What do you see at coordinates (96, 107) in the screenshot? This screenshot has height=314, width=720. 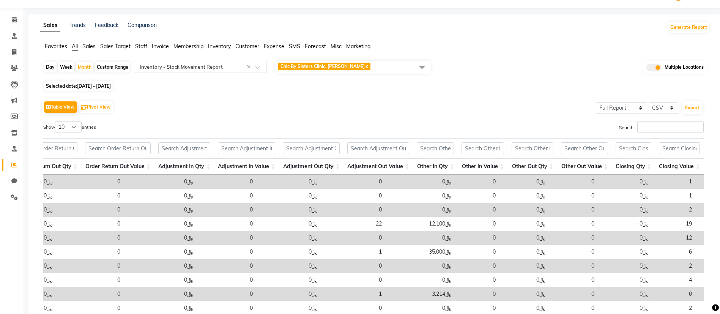 I see `button: Pivot View` at bounding box center [96, 107].